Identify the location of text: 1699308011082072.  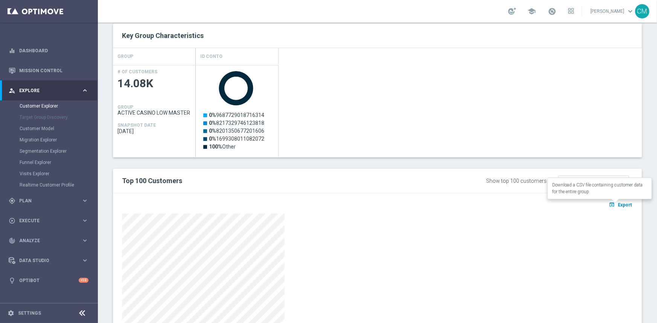
(236, 139).